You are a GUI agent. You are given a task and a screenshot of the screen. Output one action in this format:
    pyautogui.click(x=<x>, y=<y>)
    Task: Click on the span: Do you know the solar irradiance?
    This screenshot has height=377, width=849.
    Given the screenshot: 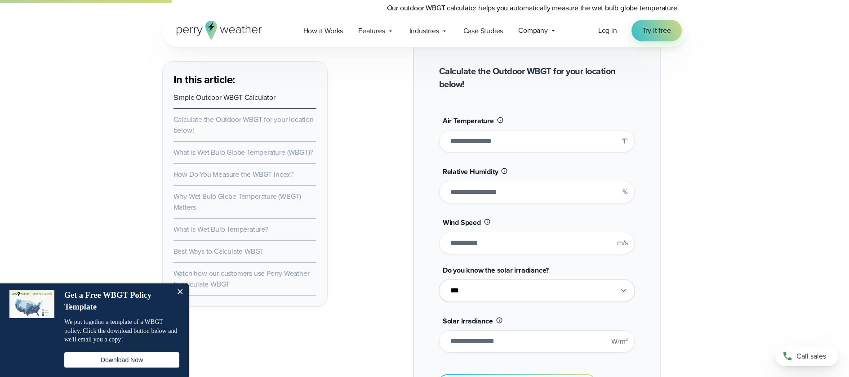 What is the action you would take?
    pyautogui.click(x=496, y=270)
    